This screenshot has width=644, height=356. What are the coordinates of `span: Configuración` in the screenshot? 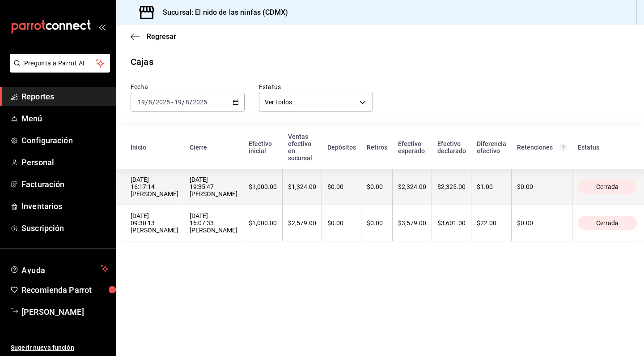 It's located at (65, 140).